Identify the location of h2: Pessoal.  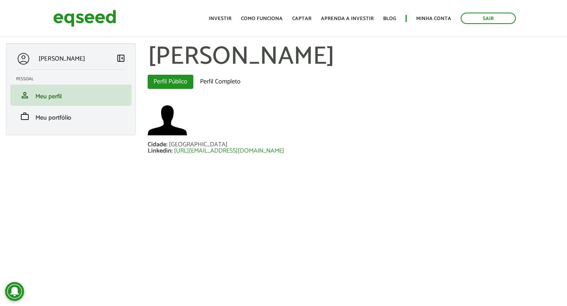
(74, 79).